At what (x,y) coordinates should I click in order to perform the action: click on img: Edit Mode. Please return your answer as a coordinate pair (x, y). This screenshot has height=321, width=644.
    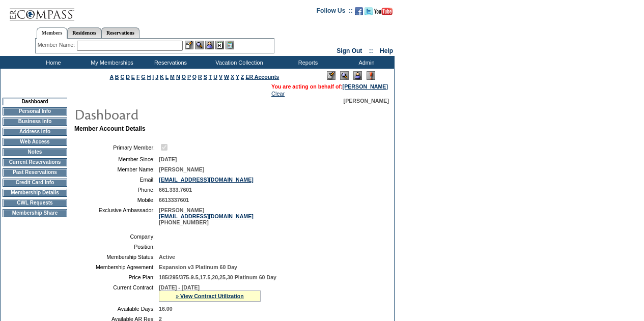
    Looking at the image, I should click on (331, 75).